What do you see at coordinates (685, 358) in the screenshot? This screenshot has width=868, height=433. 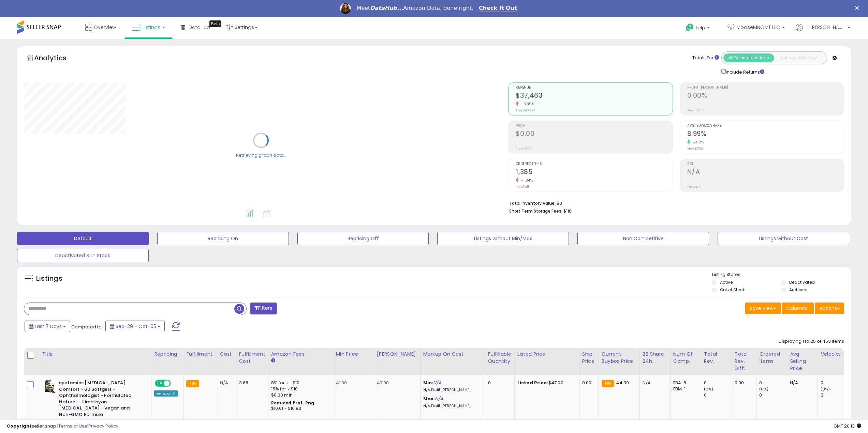 I see `div: Num of Comp.` at bounding box center [685, 358].